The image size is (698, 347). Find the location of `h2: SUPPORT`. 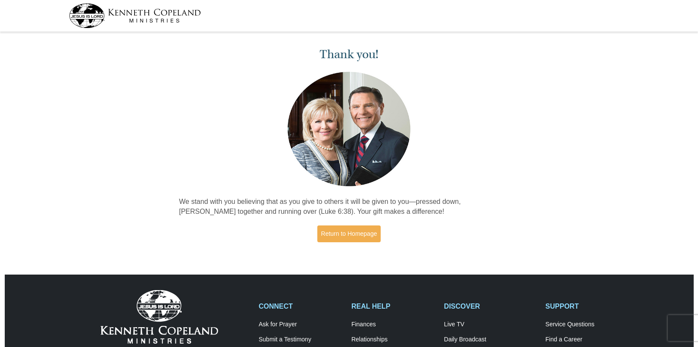

h2: SUPPORT is located at coordinates (587, 306).